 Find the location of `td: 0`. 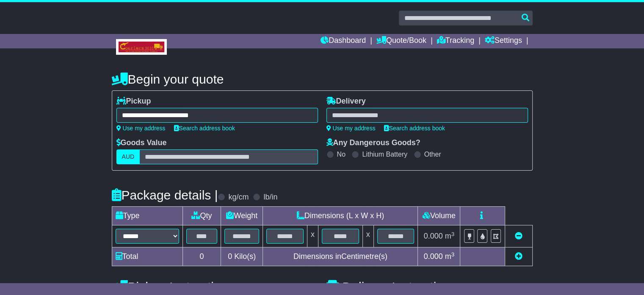

td: 0 is located at coordinates (201, 257).